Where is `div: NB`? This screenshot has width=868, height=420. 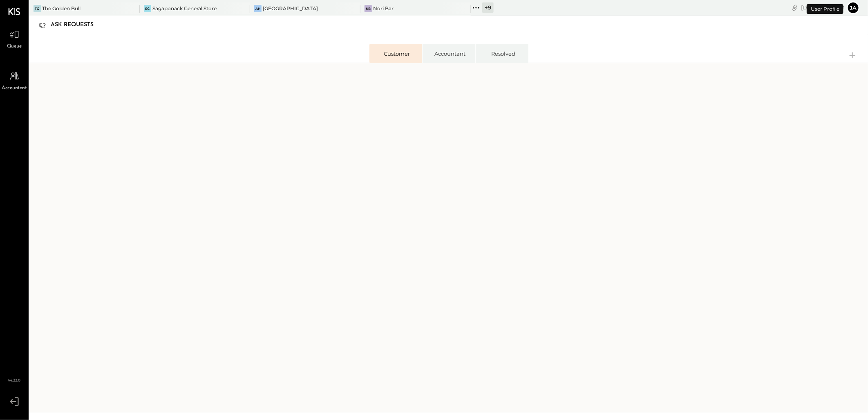 div: NB is located at coordinates (368, 9).